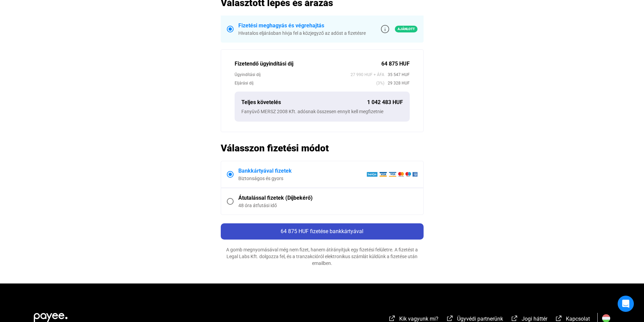  What do you see at coordinates (302, 26) in the screenshot?
I see `div: Fizetési meghagyás és végrehajtás` at bounding box center [302, 26].